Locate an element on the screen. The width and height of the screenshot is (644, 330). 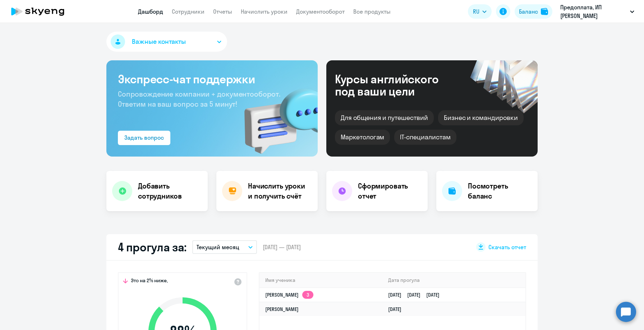
h4: Начислить уроки и получить счёт is located at coordinates (279, 191).